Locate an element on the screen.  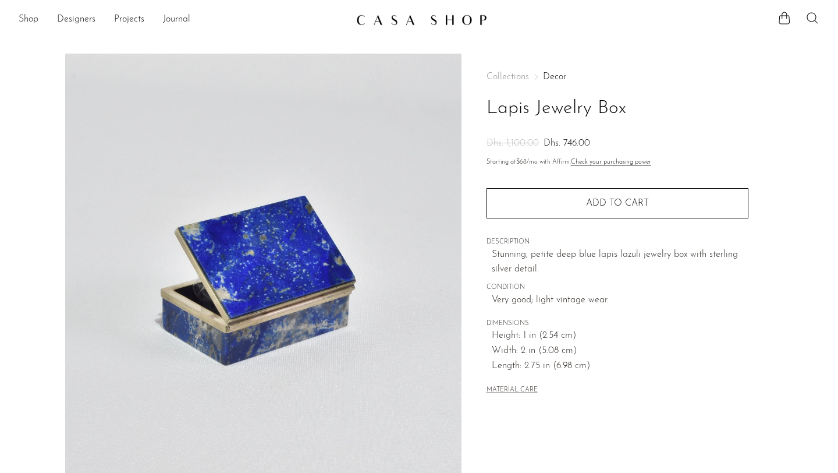
a: Designers is located at coordinates (76, 20).